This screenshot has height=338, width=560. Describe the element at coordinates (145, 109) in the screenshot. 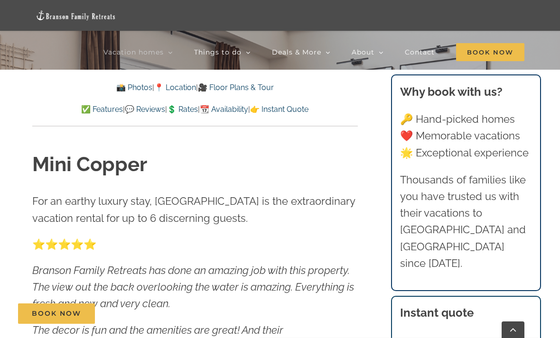

I see `a: 💬 Reviews` at that location.